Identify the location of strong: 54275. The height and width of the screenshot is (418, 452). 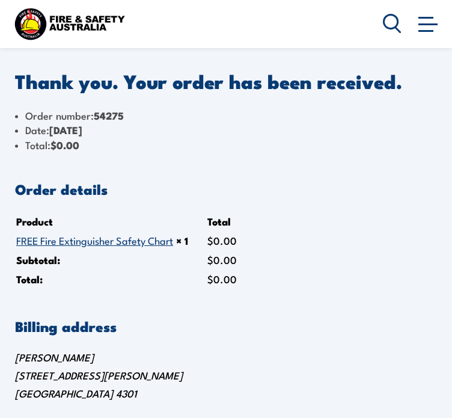
(109, 116).